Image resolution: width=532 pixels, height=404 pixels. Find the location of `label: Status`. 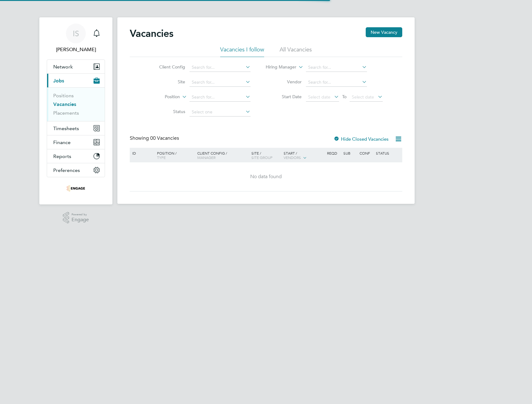

label: Status is located at coordinates (167, 112).